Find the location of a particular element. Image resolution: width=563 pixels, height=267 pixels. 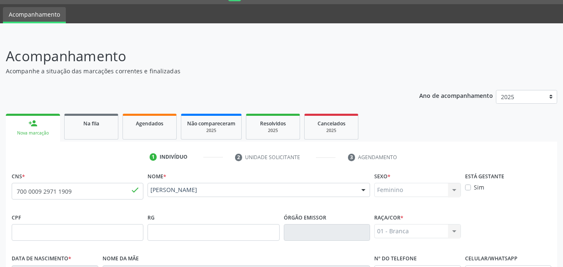

a: Acompanhamento is located at coordinates (34, 15).